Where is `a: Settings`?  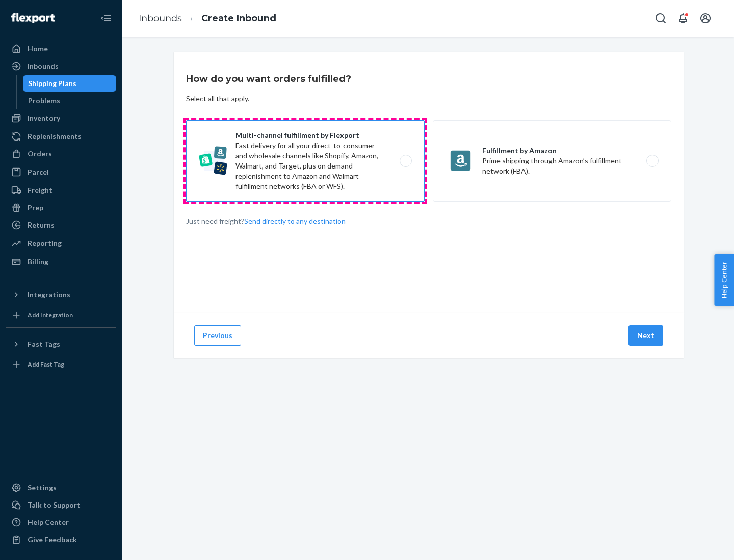 a: Settings is located at coordinates (61, 488).